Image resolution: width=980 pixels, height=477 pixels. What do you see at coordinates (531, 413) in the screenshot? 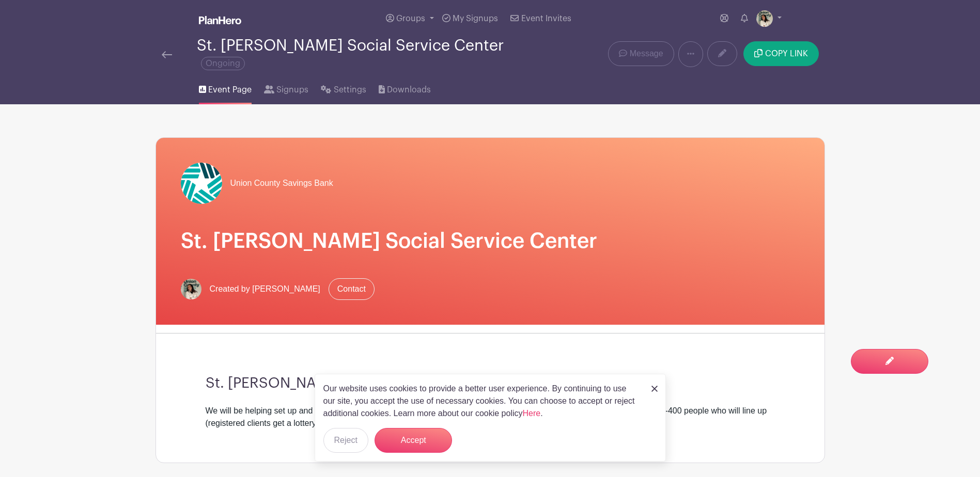
I see `a: Here` at bounding box center [531, 413].